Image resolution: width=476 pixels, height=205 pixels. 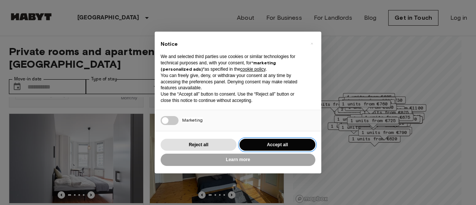 What do you see at coordinates (232, 44) in the screenshot?
I see `h2: Notice` at bounding box center [232, 44].